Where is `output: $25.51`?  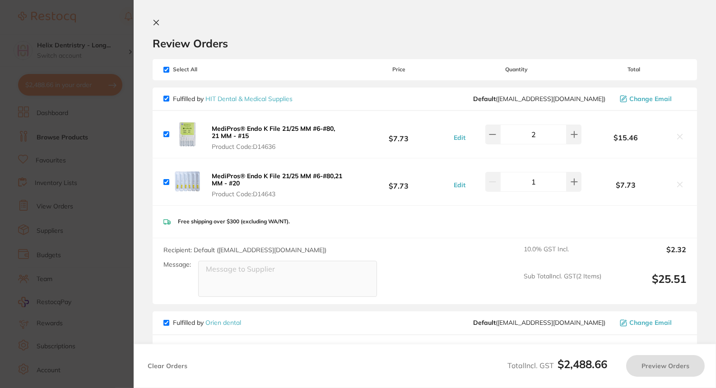
output: $25.51 is located at coordinates (647, 285).